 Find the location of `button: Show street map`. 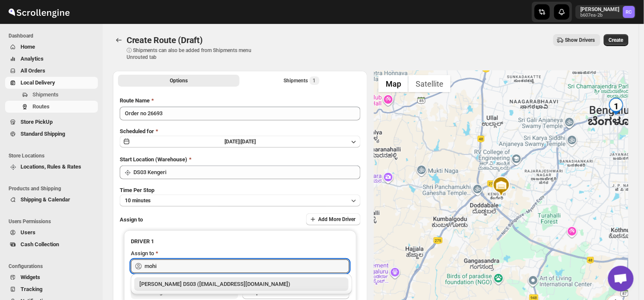

button: Show street map is located at coordinates (394, 84).